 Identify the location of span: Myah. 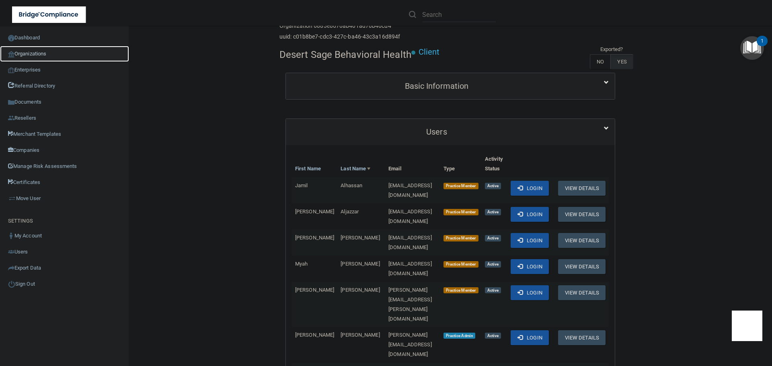
(301, 264).